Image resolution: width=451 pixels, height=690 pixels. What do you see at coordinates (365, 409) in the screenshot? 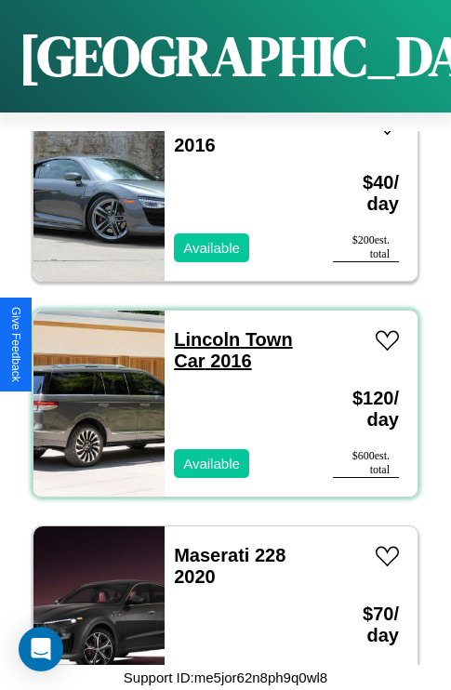
I see `h3: $ 120 / day` at bounding box center [365, 409].